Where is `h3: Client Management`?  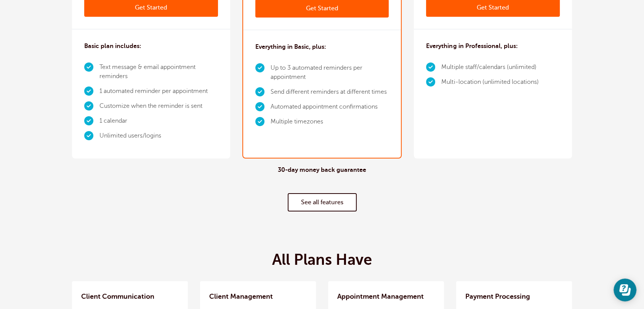
h3: Client Management is located at coordinates (258, 297).